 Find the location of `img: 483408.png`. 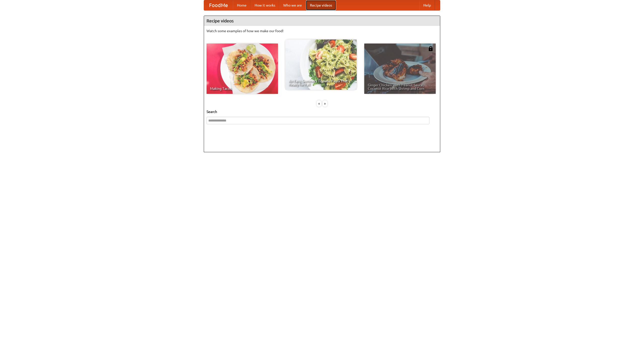

img: 483408.png is located at coordinates (431, 48).